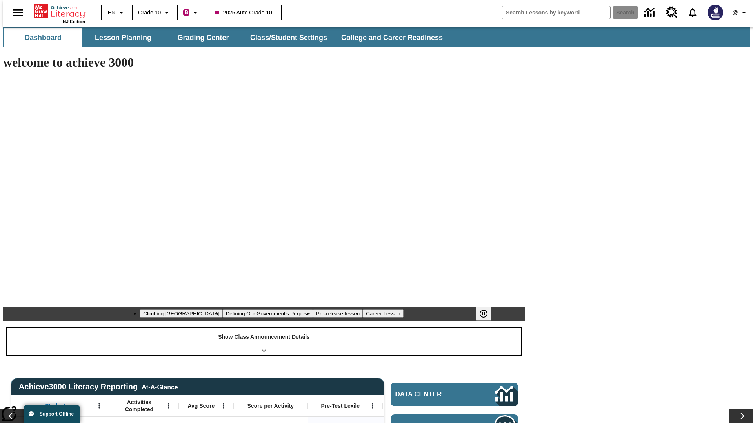 The height and width of the screenshot is (423, 753). I want to click on p: Show Class Announcement Details, so click(264, 337).